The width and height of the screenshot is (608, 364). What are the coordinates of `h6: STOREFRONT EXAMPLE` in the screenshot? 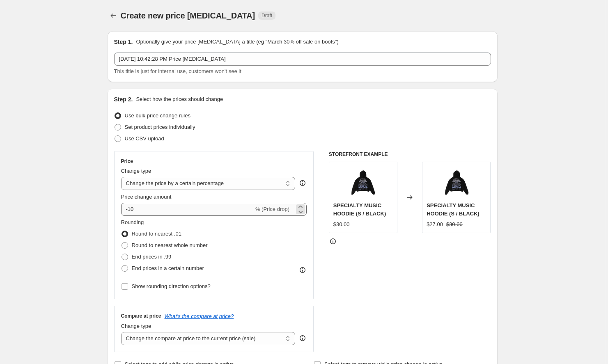 It's located at (409, 154).